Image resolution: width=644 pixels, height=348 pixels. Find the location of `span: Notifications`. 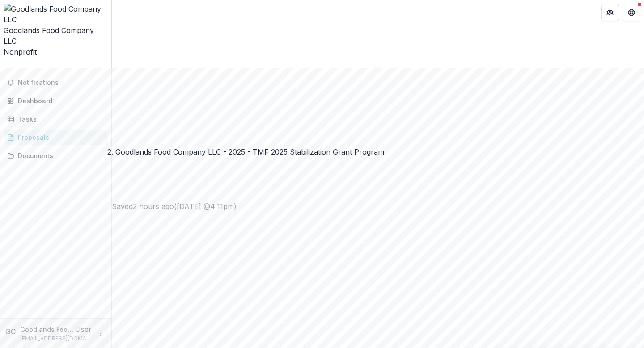

span: Notifications is located at coordinates (61, 82).